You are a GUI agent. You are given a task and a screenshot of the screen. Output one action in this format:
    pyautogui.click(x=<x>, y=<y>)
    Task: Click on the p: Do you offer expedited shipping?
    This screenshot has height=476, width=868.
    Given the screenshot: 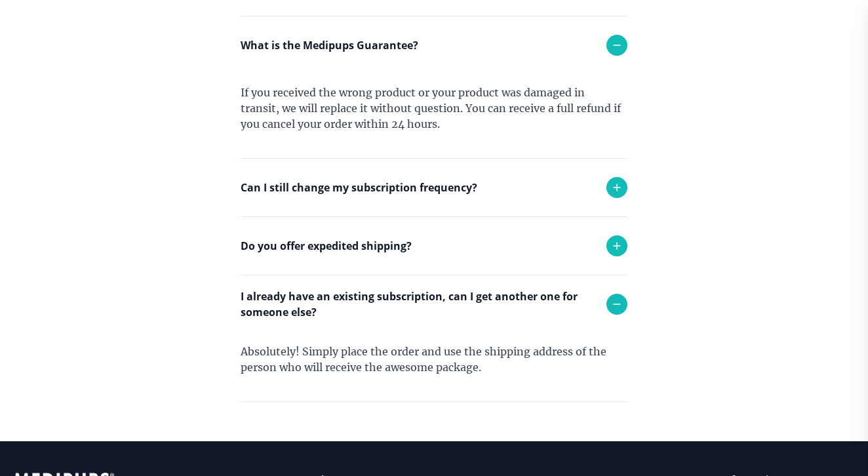 What is the action you would take?
    pyautogui.click(x=326, y=245)
    